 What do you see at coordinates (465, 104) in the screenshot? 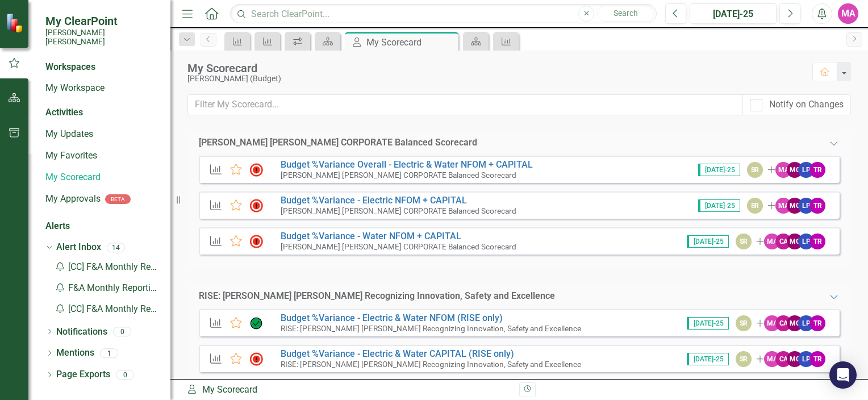
I see `input: Filter My Scorecard...` at bounding box center [465, 104].